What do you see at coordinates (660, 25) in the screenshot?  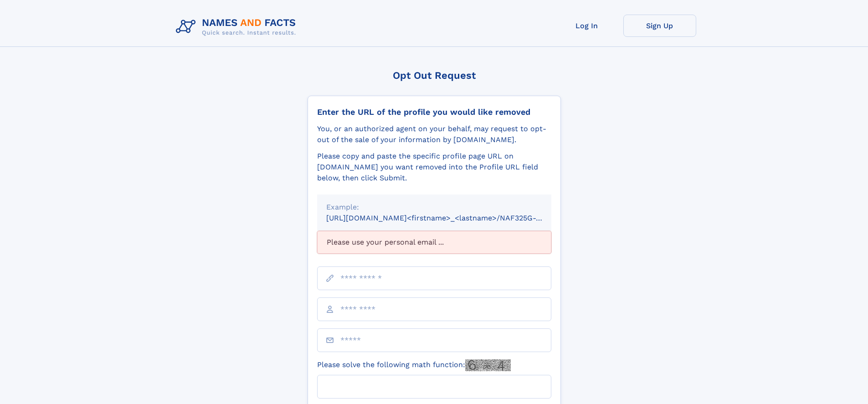 I see `a: Sign Up` at bounding box center [660, 25].